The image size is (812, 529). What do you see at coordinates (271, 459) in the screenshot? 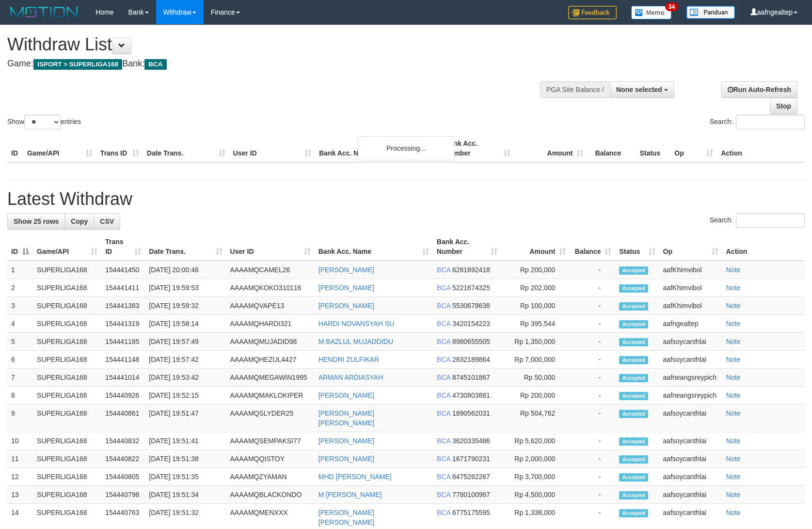
I see `td: AAAAMQQISTOY` at bounding box center [271, 459].